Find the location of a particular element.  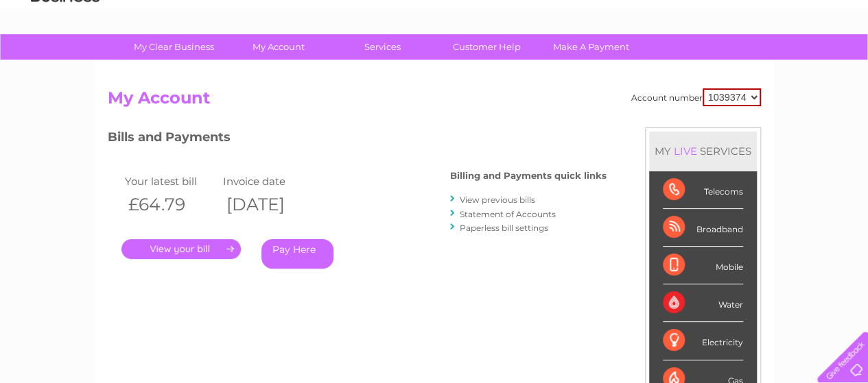

td: Invoice date is located at coordinates (269, 181).